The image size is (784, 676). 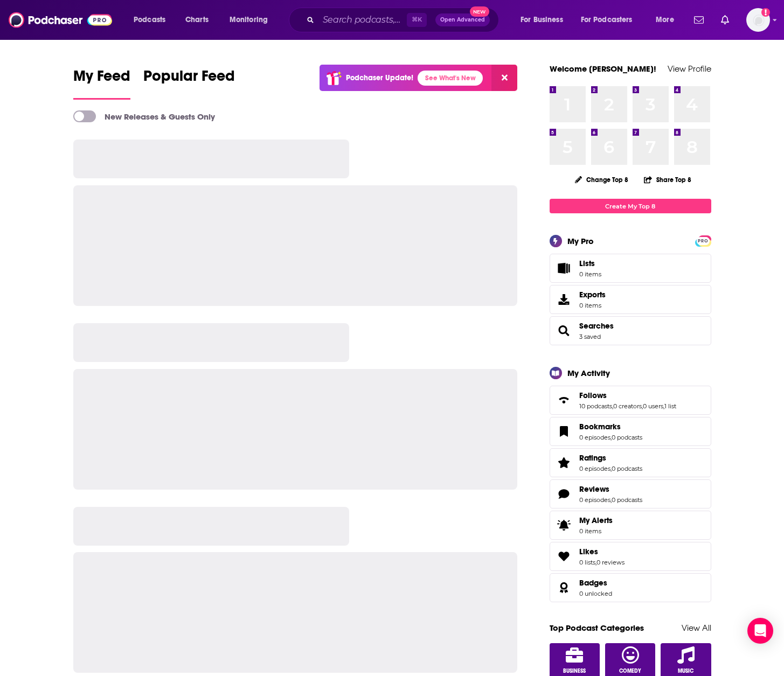 I want to click on a: Charts, so click(x=197, y=20).